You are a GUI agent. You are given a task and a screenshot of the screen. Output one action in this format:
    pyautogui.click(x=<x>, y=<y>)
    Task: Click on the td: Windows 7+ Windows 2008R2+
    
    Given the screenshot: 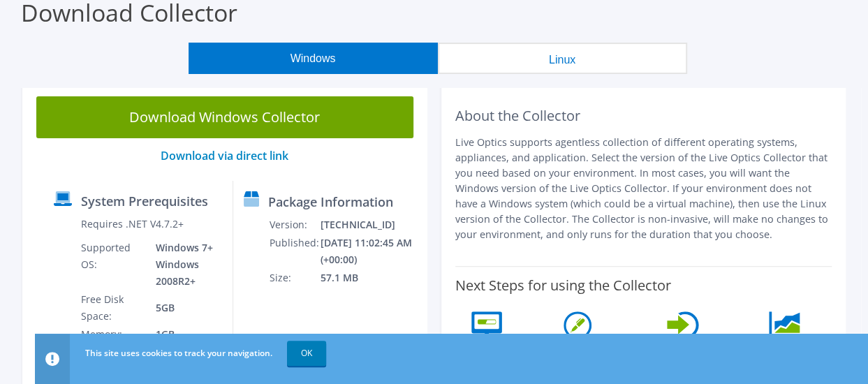 What is the action you would take?
    pyautogui.click(x=184, y=265)
    